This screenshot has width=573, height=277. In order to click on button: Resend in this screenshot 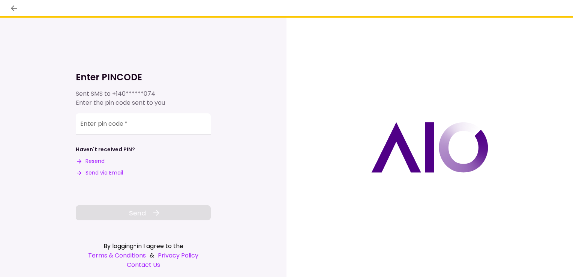, I will do `click(90, 161)`.